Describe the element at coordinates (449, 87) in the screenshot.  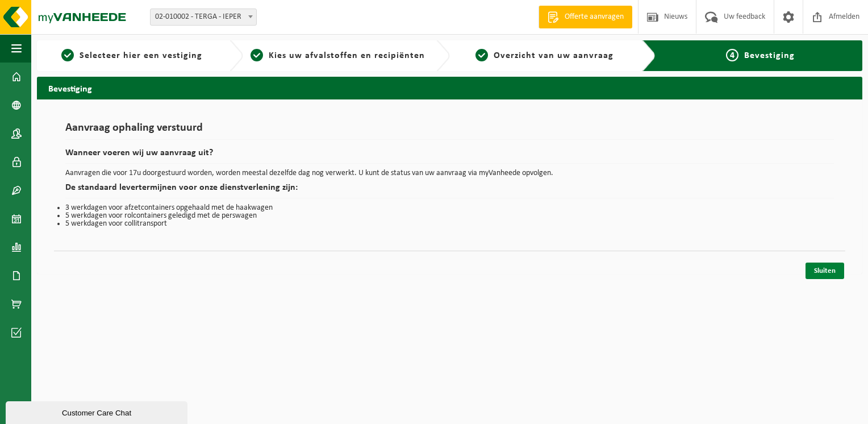
I see `h2: Bevestiging` at that location.